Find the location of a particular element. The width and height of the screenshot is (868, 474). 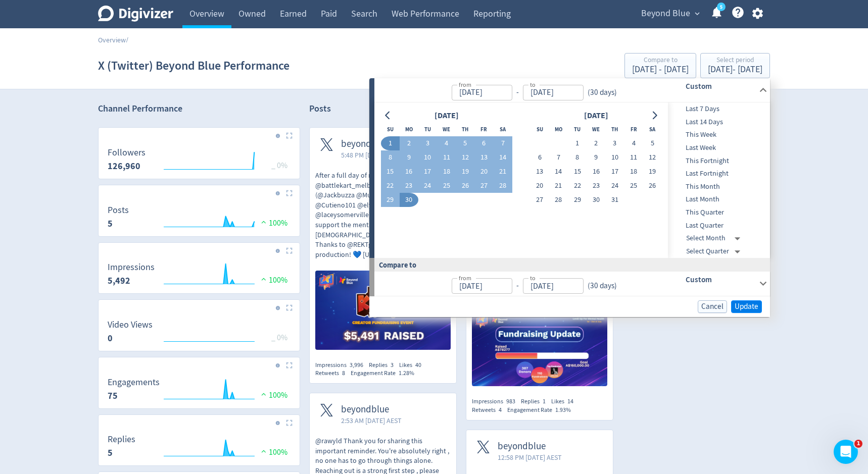

span: expand_more is located at coordinates (697, 14).